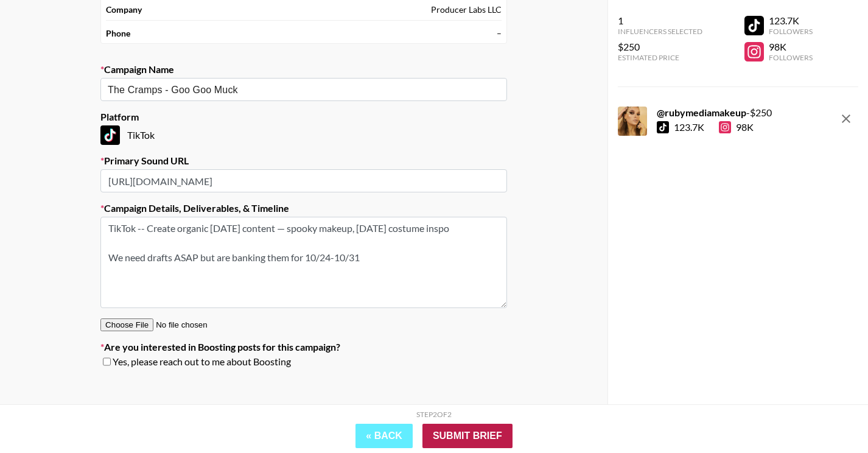  I want to click on strong: Company, so click(124, 10).